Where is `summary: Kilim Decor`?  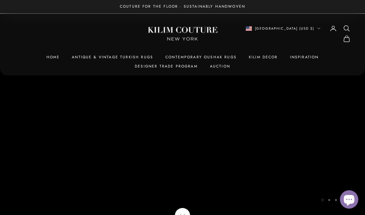 summary: Kilim Decor is located at coordinates (263, 57).